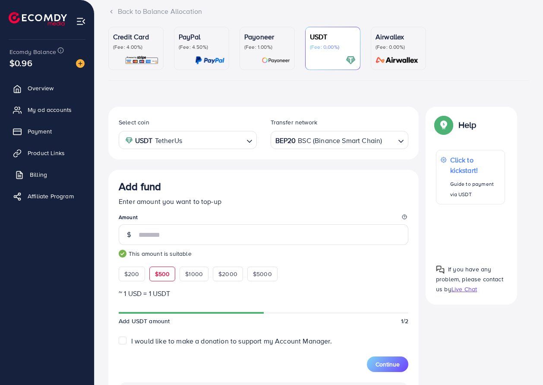  Describe the element at coordinates (405, 321) in the screenshot. I see `span: 1/2` at that location.